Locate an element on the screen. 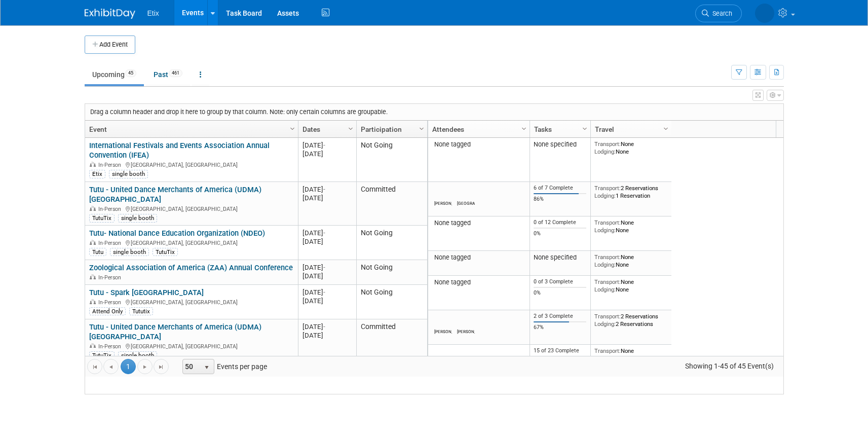 Image resolution: width=868 pixels, height=437 pixels. span: Go to the previous page is located at coordinates (111, 367).